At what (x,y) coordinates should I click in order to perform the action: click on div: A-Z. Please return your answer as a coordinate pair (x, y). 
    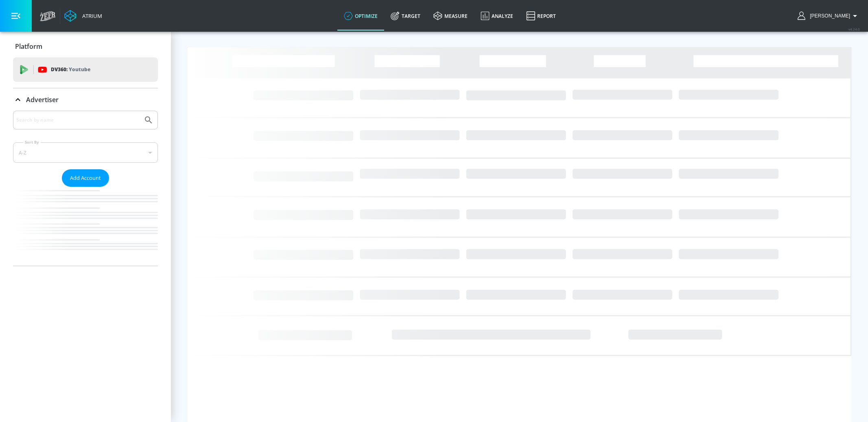
    Looking at the image, I should click on (85, 152).